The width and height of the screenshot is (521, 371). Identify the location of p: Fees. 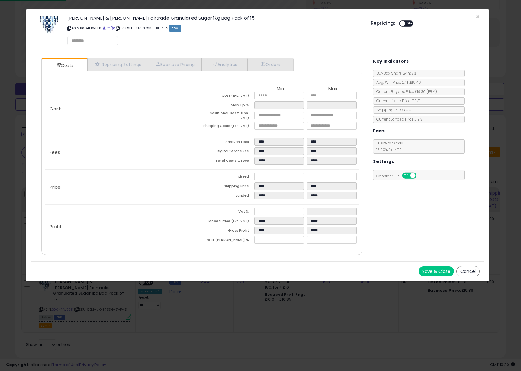
(123, 152).